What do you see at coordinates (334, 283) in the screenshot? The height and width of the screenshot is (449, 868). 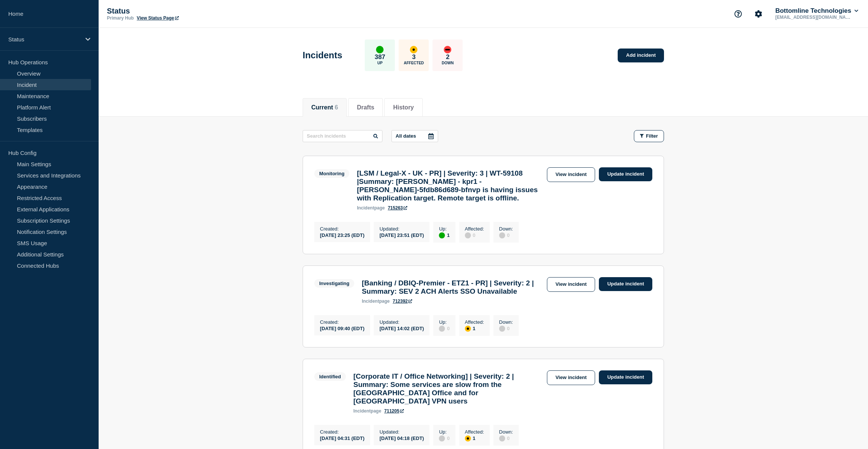 I see `span: Investigating` at bounding box center [334, 283].